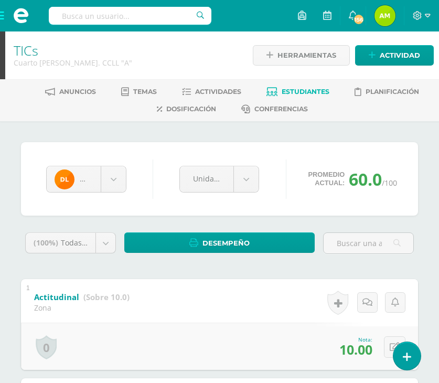 The width and height of the screenshot is (439, 383). What do you see at coordinates (218, 91) in the screenshot?
I see `span: Actividades` at bounding box center [218, 91].